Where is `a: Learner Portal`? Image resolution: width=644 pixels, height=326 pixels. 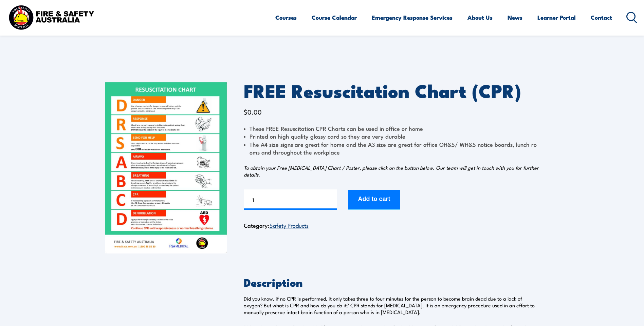
a: Learner Portal is located at coordinates (556, 18).